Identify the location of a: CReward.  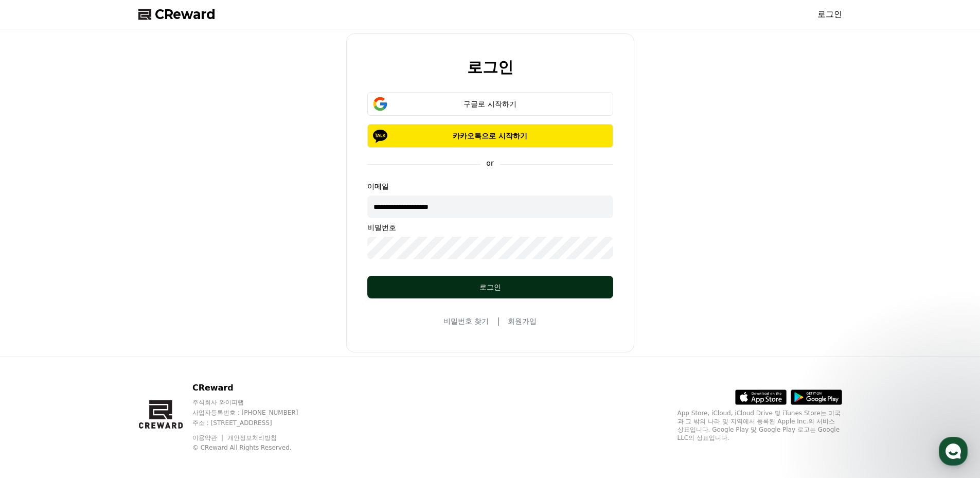
(177, 15).